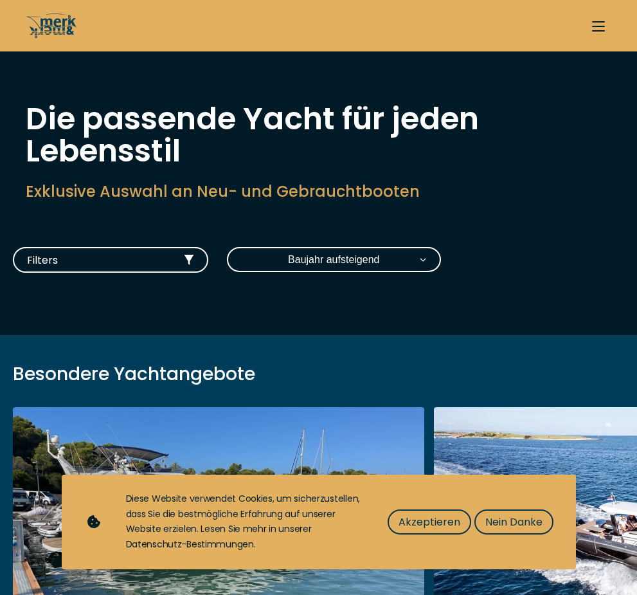  Describe the element at coordinates (429, 521) in the screenshot. I see `span: Akzeptieren` at that location.